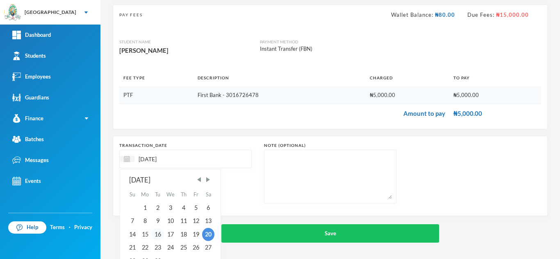 The height and width of the screenshot is (259, 560). I want to click on span: ₦15,000.00, so click(511, 15).